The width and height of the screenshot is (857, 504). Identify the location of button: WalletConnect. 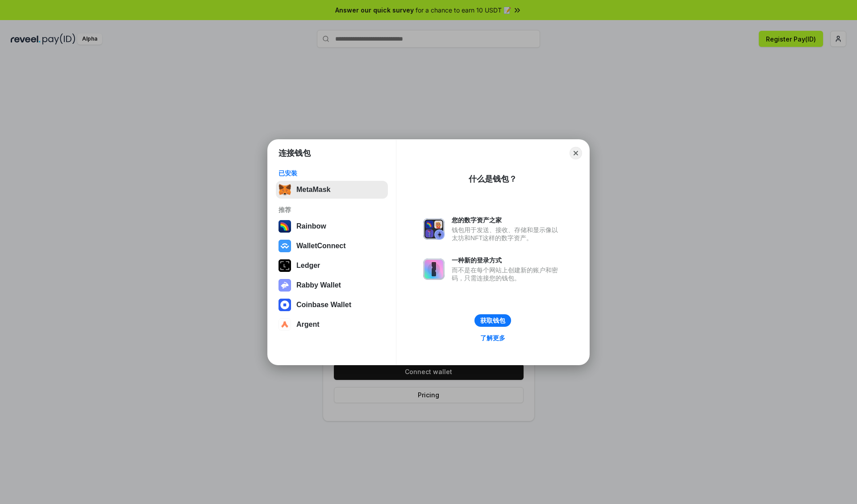
(332, 246).